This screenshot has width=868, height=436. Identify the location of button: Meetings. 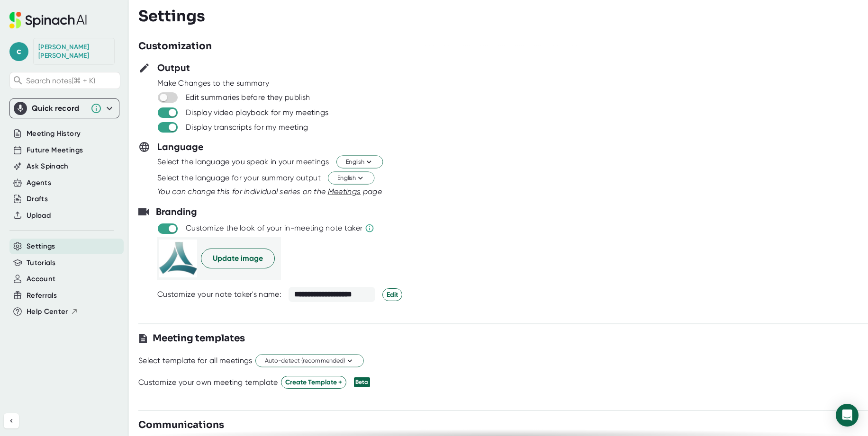
(345, 192).